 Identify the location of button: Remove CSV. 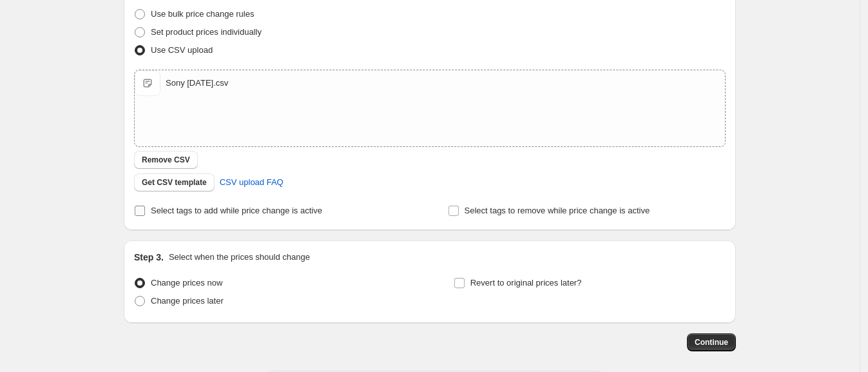
(165, 160).